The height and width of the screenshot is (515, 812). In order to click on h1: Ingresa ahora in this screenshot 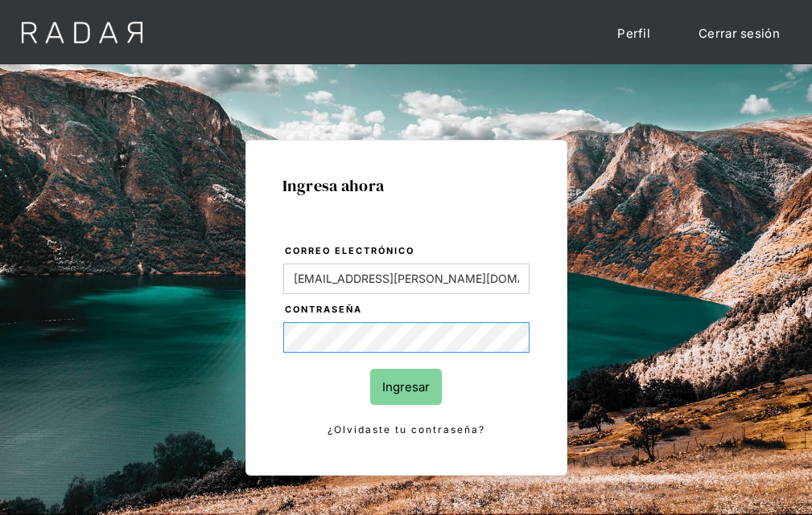, I will do `click(406, 186)`.